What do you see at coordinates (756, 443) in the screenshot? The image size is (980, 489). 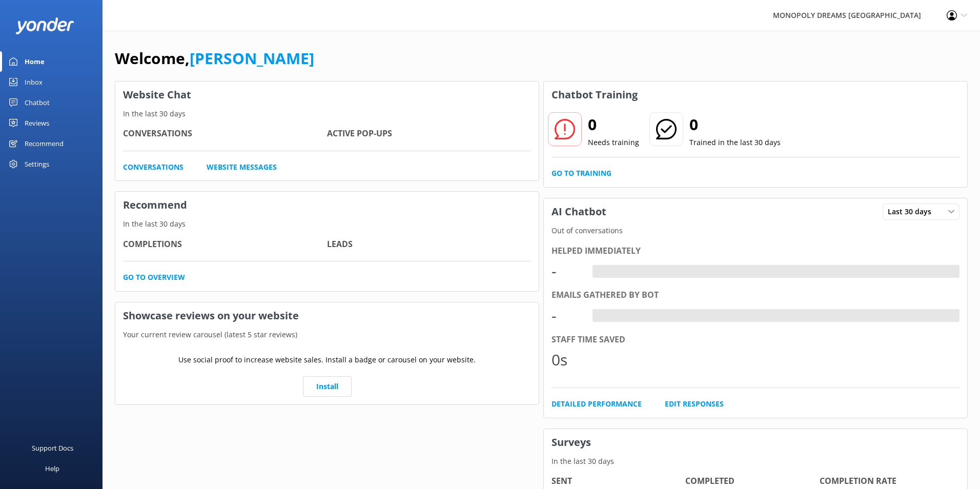 I see `h3: Surveys` at bounding box center [756, 443].